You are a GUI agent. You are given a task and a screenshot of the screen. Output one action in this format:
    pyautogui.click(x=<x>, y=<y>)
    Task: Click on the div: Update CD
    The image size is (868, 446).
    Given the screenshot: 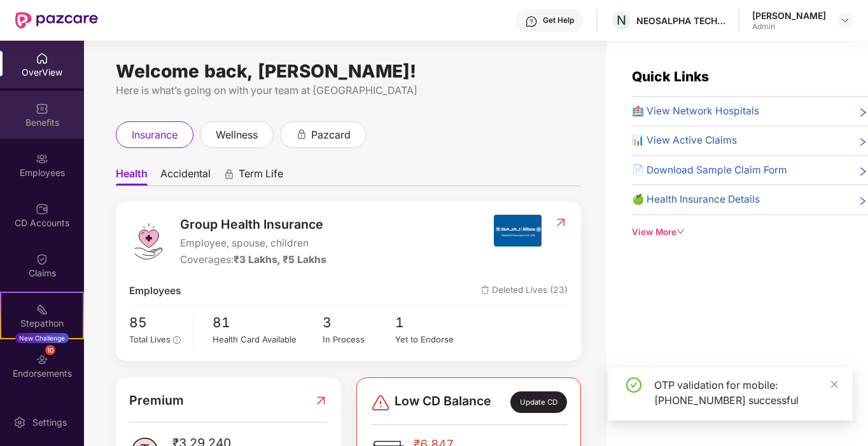 What is the action you would take?
    pyautogui.click(x=538, y=402)
    